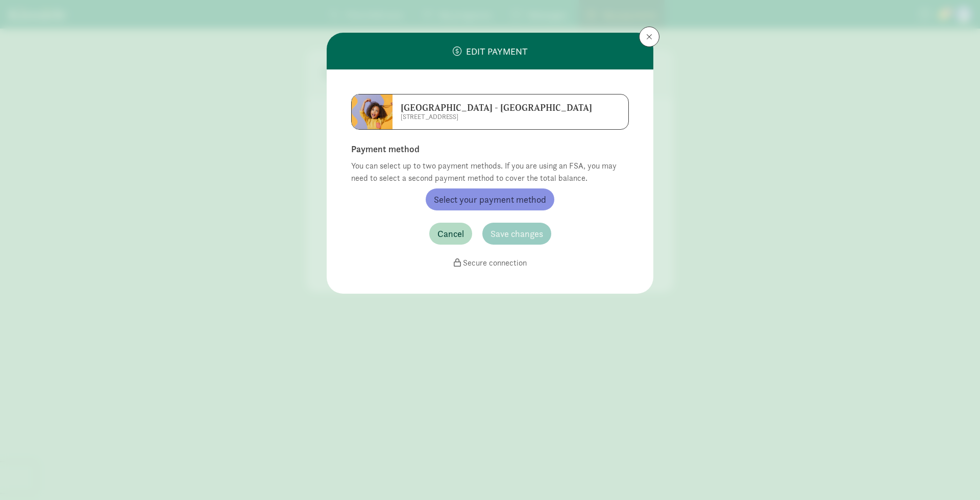 The width and height of the screenshot is (980, 500). What do you see at coordinates (490, 172) in the screenshot?
I see `div: You can select up to two payment methods. If you are using an FSA, you may need to select a secon...` at bounding box center [490, 172].